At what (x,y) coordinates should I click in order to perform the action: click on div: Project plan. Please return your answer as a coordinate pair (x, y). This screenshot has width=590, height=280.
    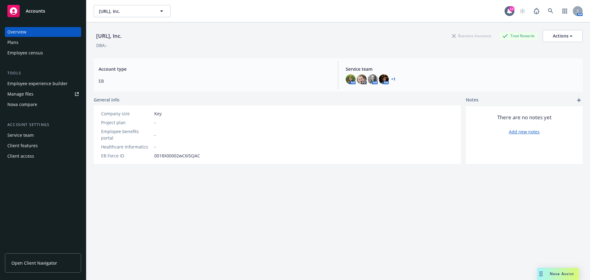
    Looking at the image, I should click on (126, 122).